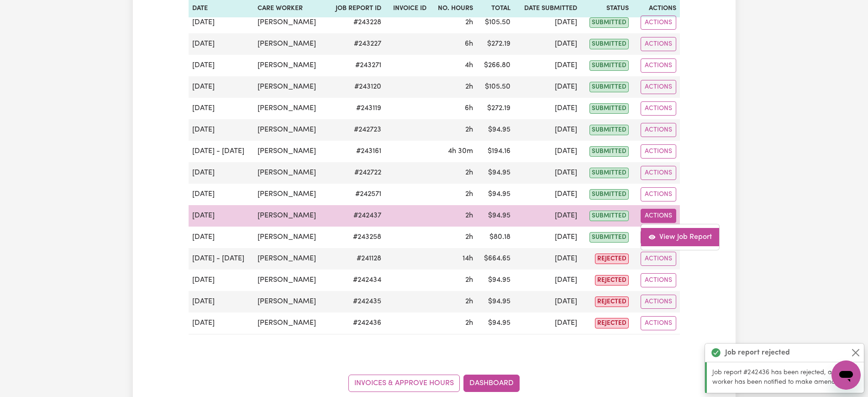 This screenshot has width=868, height=397. What do you see at coordinates (468, 259) in the screenshot?
I see `span: 14 hours` at bounding box center [468, 259].